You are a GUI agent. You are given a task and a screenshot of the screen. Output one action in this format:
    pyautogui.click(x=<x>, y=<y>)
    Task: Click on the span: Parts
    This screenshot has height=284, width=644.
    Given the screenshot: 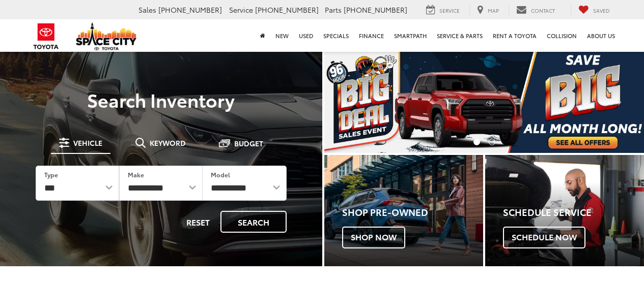 What is the action you would take?
    pyautogui.click(x=333, y=10)
    